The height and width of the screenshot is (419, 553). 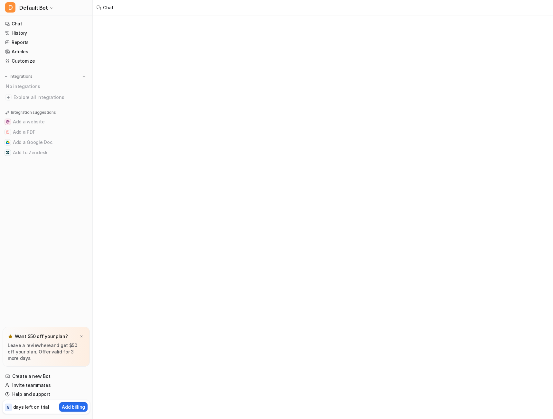 What do you see at coordinates (47, 86) in the screenshot?
I see `div: No integrations` at bounding box center [47, 86].